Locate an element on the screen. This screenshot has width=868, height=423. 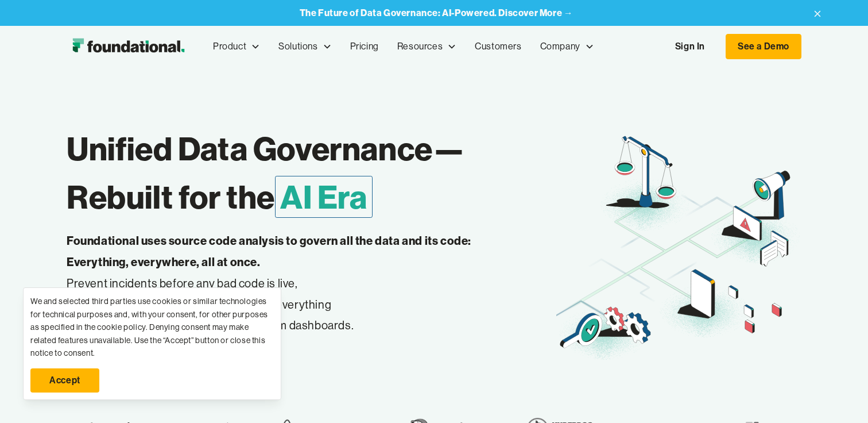
strong: Foundational uses source code analysis to govern all the data and its code: Everything, everywher... is located at coordinates (269, 251).